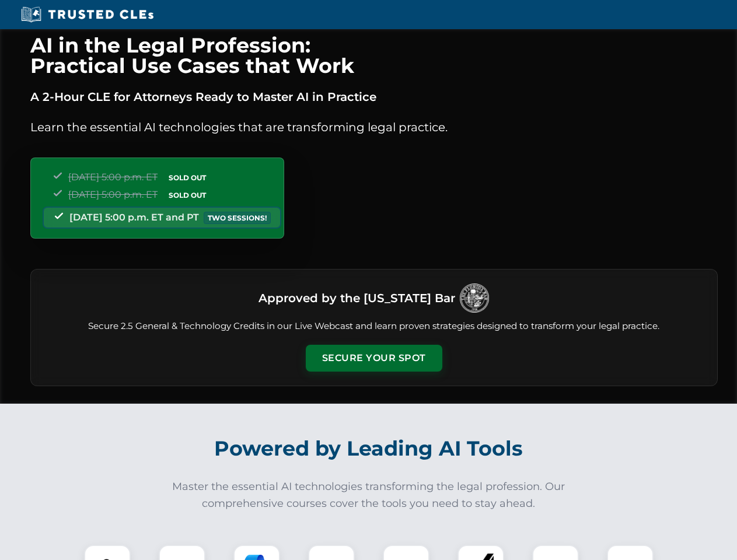 This screenshot has height=560, width=737. Describe the element at coordinates (374, 55) in the screenshot. I see `h1: AI in the Legal Profession: Practical Use Cases that Work` at that location.